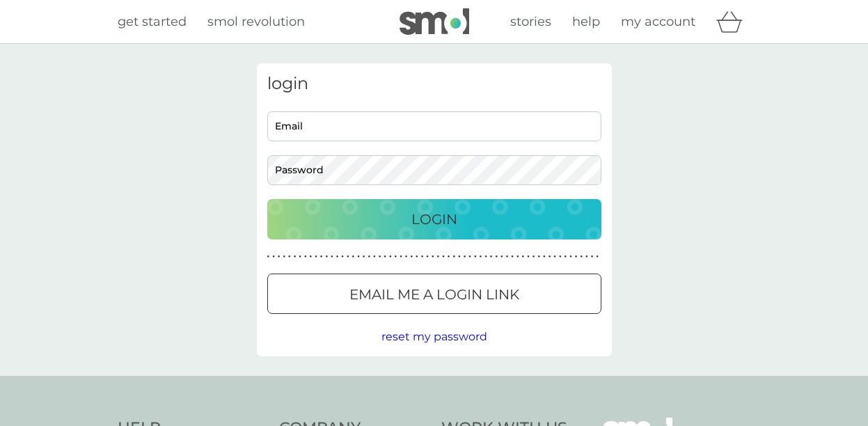 This screenshot has height=426, width=868. I want to click on p: Email me a login link, so click(434, 294).